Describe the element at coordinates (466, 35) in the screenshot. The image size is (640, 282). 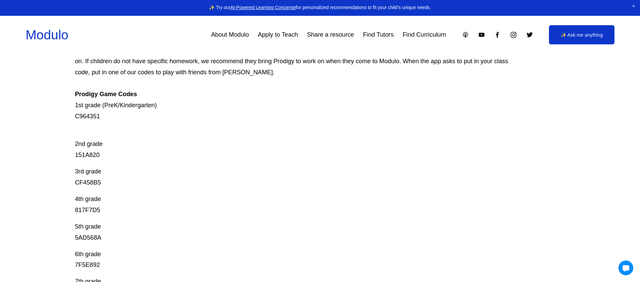
I see `a: Apple Podcasts` at that location.